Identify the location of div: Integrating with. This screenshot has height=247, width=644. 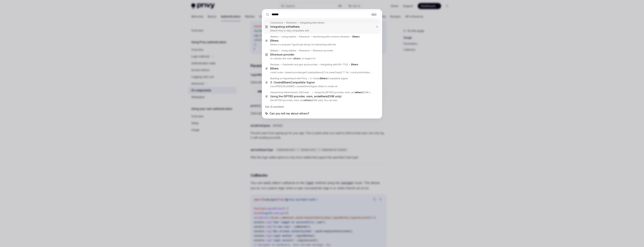
(285, 27).